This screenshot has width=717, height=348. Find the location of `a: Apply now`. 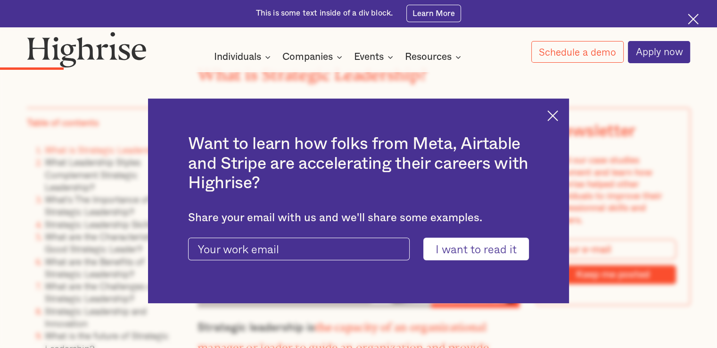

a: Apply now is located at coordinates (659, 52).